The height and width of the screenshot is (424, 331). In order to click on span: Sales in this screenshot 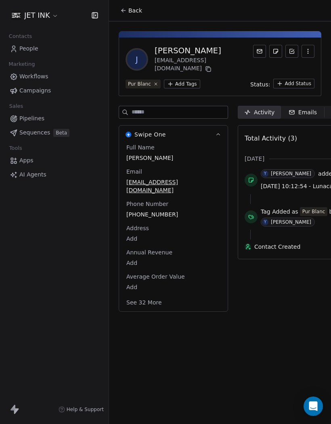, I will do `click(16, 106)`.